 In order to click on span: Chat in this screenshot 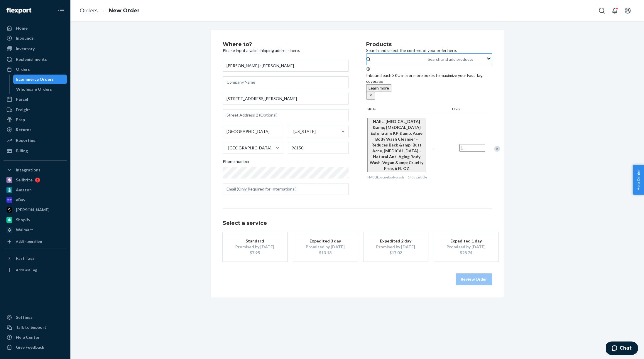, I will do `click(20, 7)`.